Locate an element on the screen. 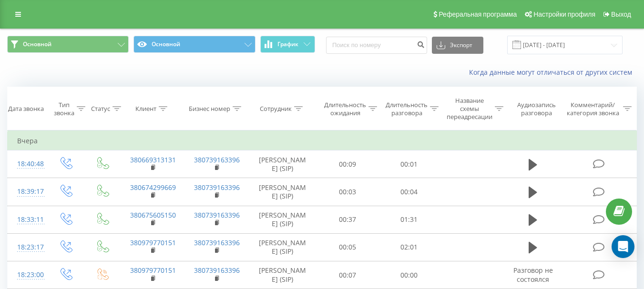 The height and width of the screenshot is (289, 644). div: Длительность разговора is located at coordinates (407, 109).